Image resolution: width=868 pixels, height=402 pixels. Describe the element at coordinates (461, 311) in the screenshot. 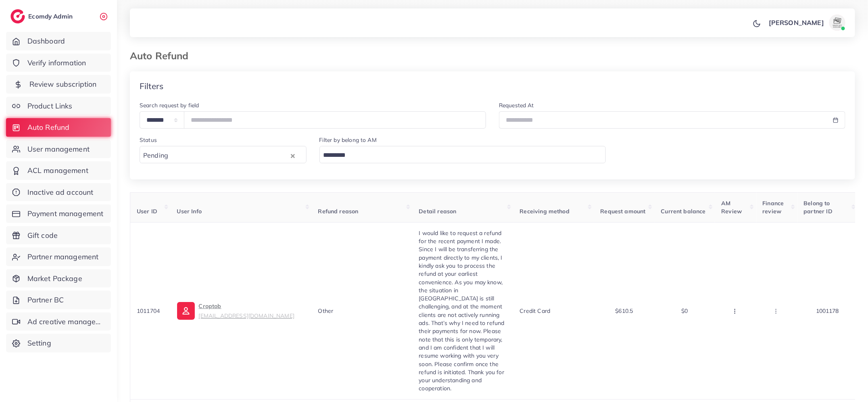

I see `span: I would like to request a refund for the recent payment I made. Since I will be transferring the ...` at that location.